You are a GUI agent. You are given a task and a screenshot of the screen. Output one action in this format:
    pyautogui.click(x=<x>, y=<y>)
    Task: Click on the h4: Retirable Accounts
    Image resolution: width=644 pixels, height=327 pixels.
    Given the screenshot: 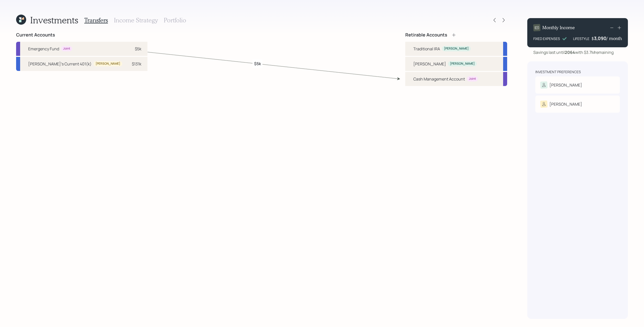 What is the action you would take?
    pyautogui.click(x=426, y=35)
    